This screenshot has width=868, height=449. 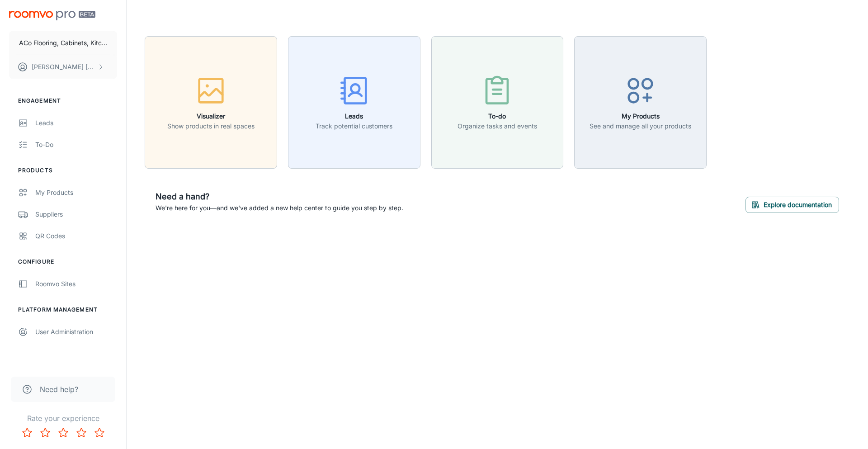 What do you see at coordinates (354, 102) in the screenshot?
I see `button: LeadsTrack potential customers` at bounding box center [354, 102].